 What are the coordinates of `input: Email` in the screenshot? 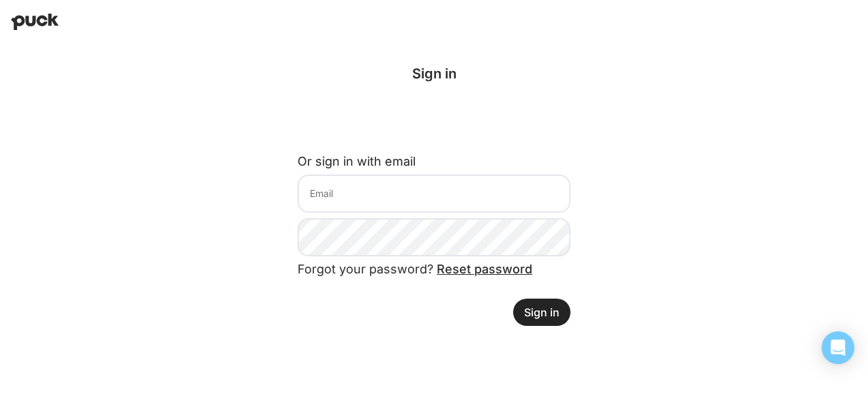 It's located at (434, 194).